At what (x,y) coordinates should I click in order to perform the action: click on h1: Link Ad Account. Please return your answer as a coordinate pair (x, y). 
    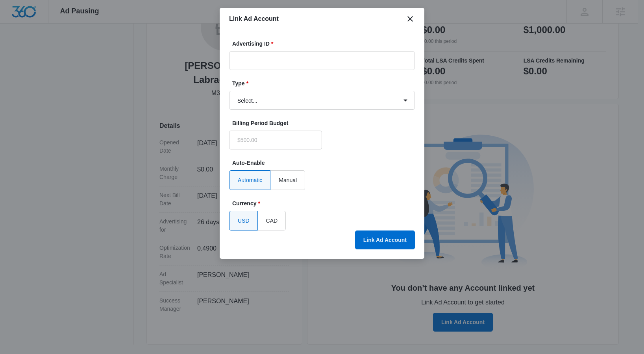
    Looking at the image, I should click on (254, 19).